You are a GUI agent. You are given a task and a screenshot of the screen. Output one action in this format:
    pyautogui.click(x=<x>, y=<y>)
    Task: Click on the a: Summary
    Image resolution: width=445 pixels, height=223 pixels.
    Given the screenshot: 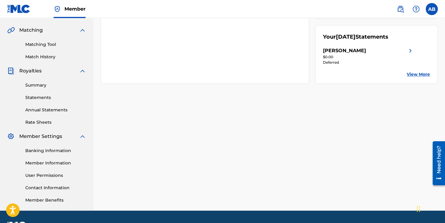 What is the action you would take?
    pyautogui.click(x=56, y=85)
    